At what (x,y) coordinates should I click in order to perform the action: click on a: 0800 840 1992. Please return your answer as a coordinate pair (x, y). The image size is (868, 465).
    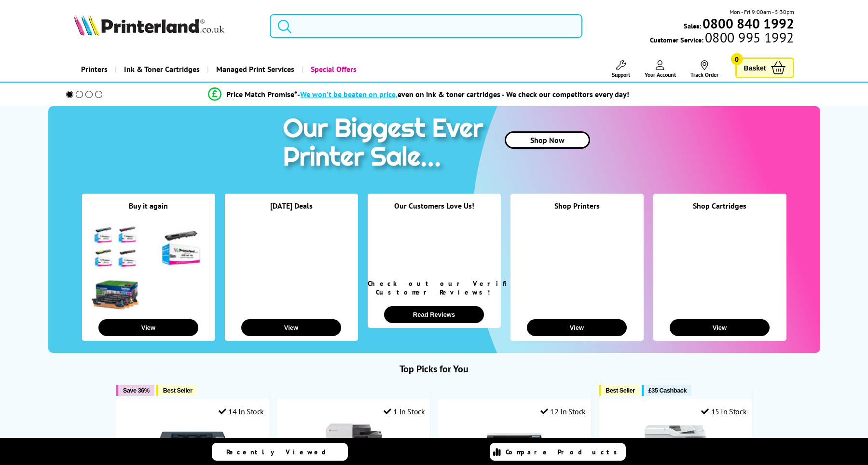
    Looking at the image, I should click on (747, 23).